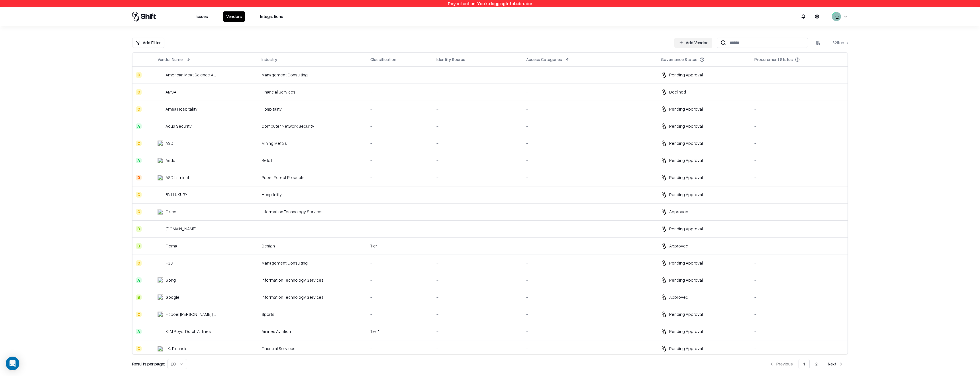  I want to click on div: Governance Status, so click(679, 59).